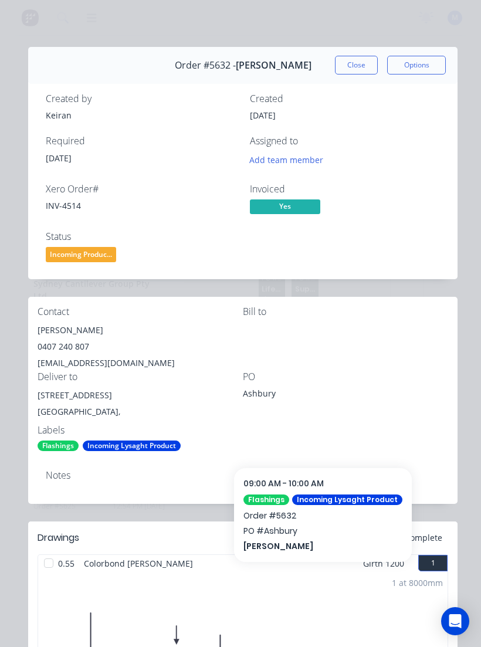 The width and height of the screenshot is (481, 647). Describe the element at coordinates (140, 430) in the screenshot. I see `div: Labels` at that location.